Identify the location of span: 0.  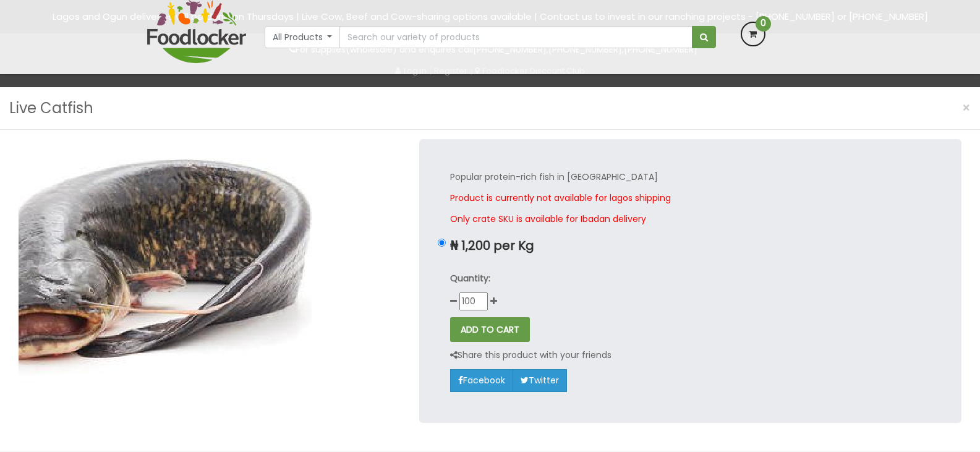
(763, 24).